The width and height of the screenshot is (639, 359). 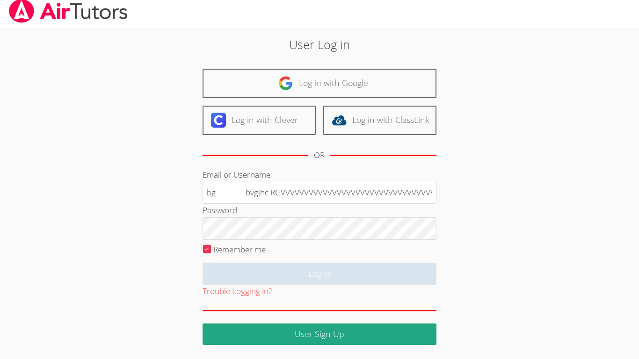 What do you see at coordinates (319, 155) in the screenshot?
I see `div: OR` at bounding box center [319, 155].